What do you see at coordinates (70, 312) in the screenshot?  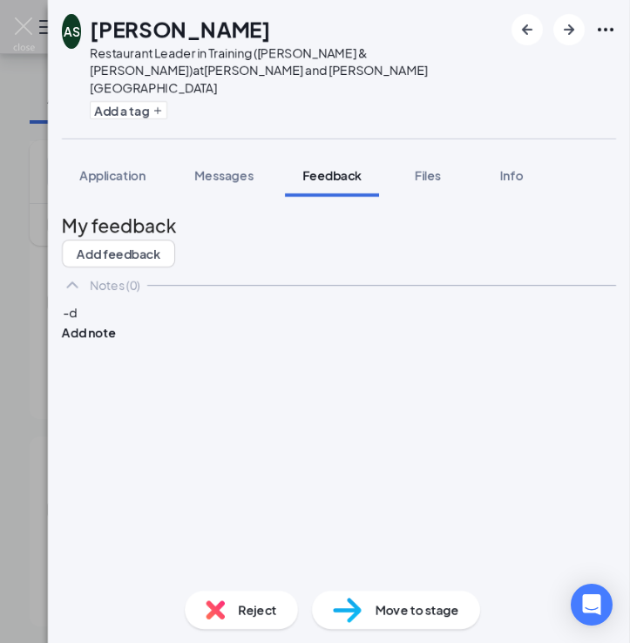 I see `span: -d` at bounding box center [70, 312].